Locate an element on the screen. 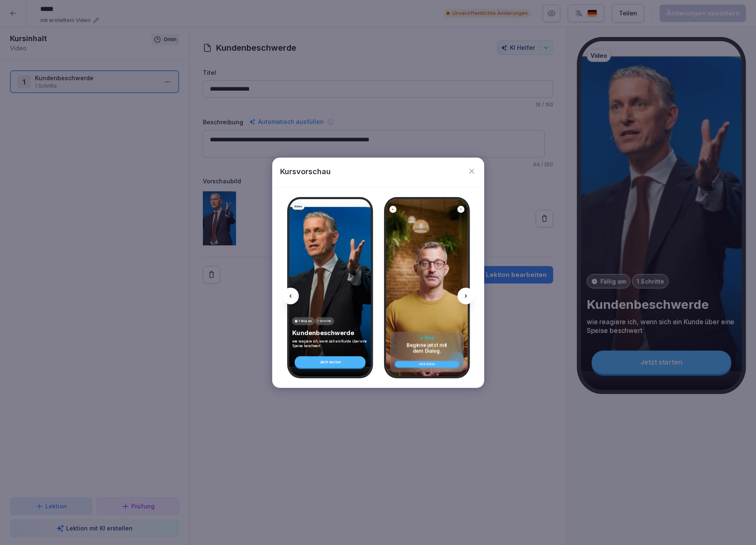 The image size is (756, 545). p: Kursvorschau is located at coordinates (306, 172).